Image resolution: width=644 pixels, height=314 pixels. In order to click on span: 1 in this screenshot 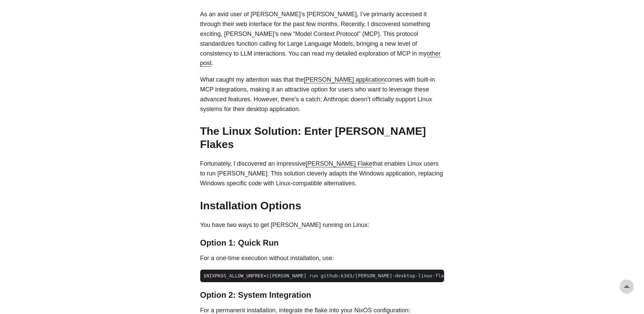, I will do `click(268, 276)`.